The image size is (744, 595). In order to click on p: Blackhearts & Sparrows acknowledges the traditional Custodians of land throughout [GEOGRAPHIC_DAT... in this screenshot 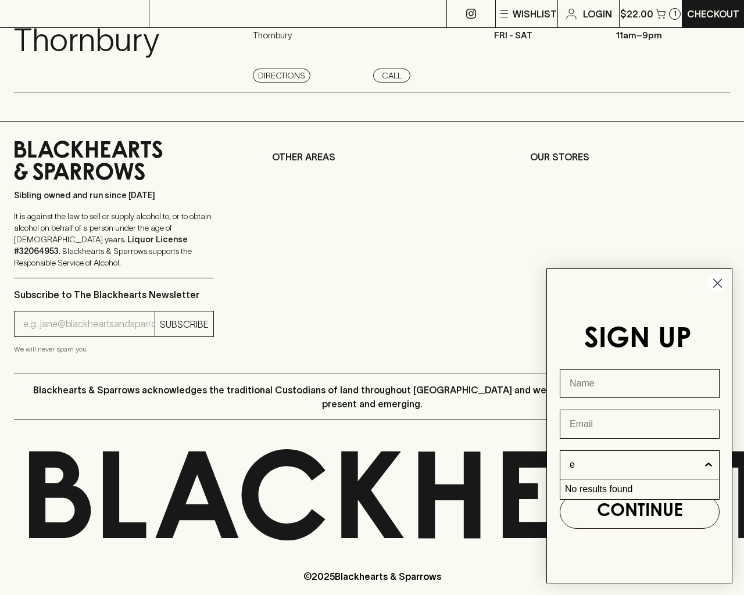, I will do `click(372, 397)`.